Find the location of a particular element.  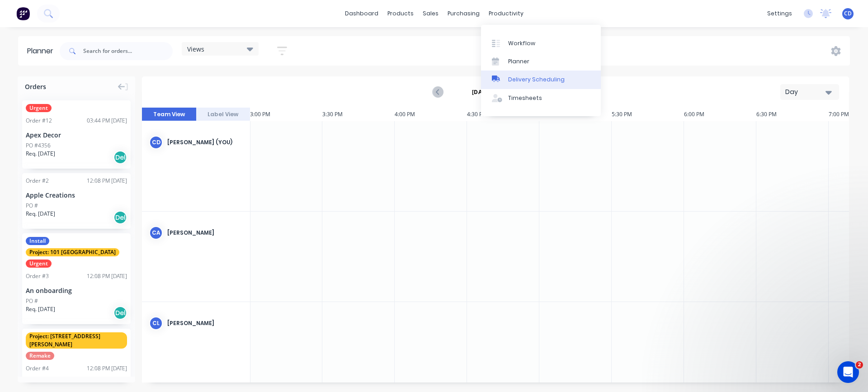

div: settings is located at coordinates (779, 14).